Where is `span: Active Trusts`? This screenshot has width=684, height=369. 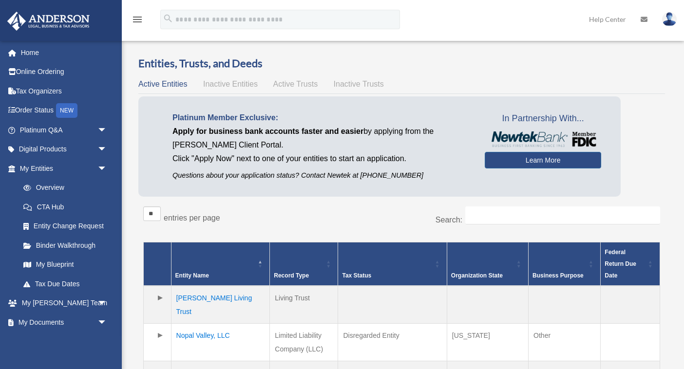 span: Active Trusts is located at coordinates (296, 84).